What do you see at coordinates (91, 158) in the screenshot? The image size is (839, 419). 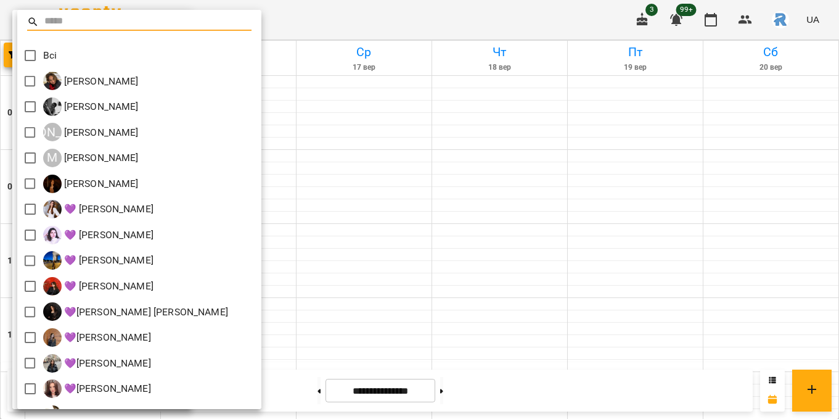 I see `div: Москалюк Катерина Назаріївна` at bounding box center [91, 158].